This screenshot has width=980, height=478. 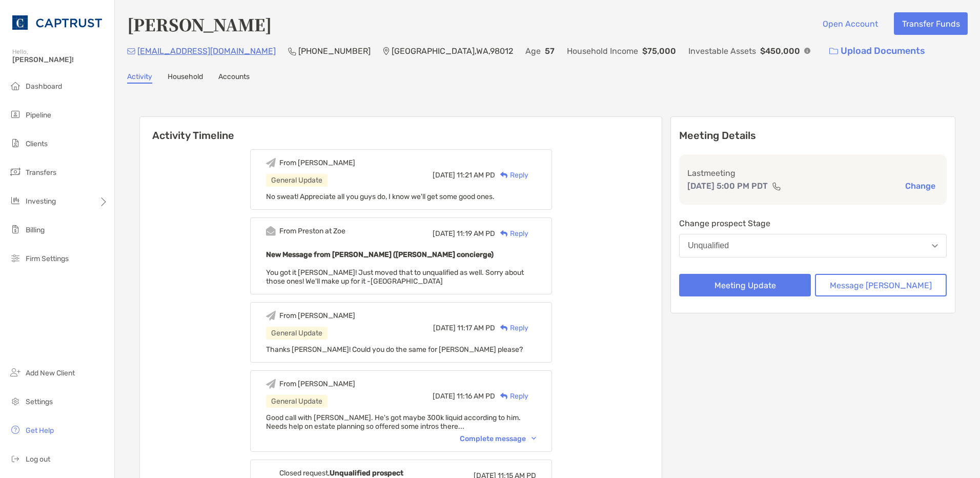 What do you see at coordinates (15, 258) in the screenshot?
I see `img: firm-settings icon` at bounding box center [15, 258].